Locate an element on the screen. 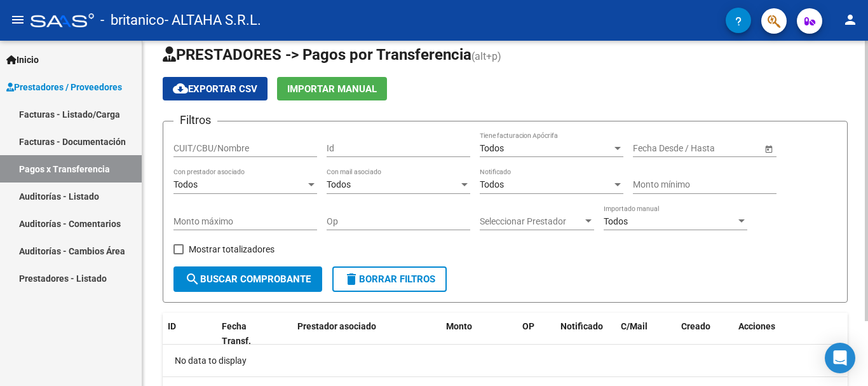 The height and width of the screenshot is (386, 868). span: PRESTADORES -> Pagos por Transferencia is located at coordinates (317, 54).